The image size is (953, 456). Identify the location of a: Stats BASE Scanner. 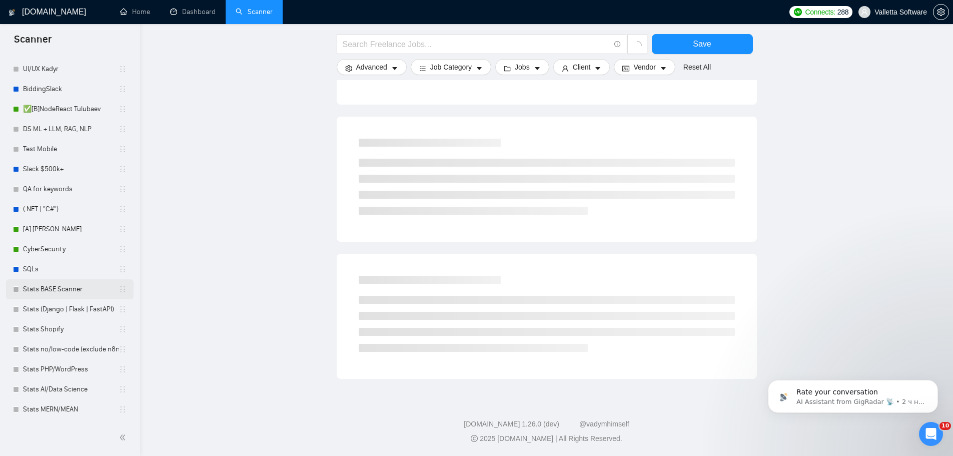
(71, 289).